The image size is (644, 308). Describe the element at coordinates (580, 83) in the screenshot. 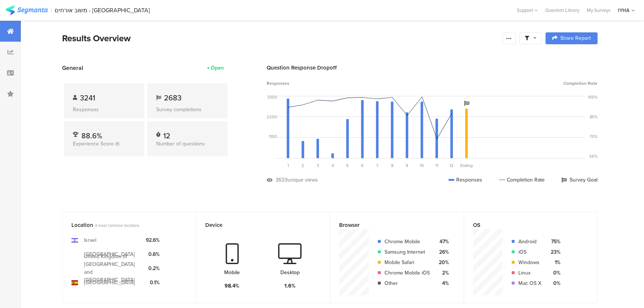

I see `span: Completion Rate` at that location.